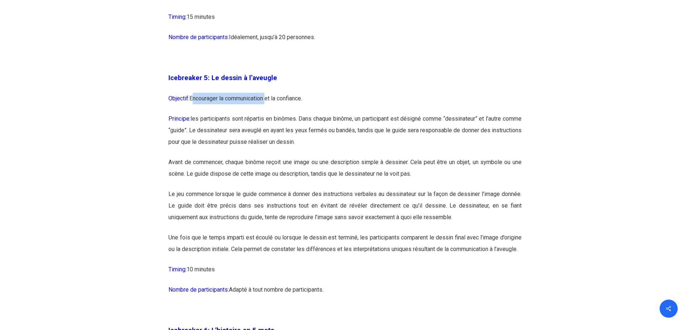 The width and height of the screenshot is (690, 330). Describe the element at coordinates (179, 118) in the screenshot. I see `span: Principe:` at that location.